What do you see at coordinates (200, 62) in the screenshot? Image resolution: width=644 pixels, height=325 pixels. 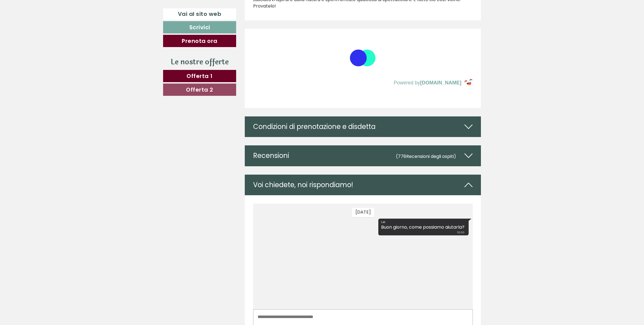 I see `div: Le nostre offerte` at bounding box center [200, 62].